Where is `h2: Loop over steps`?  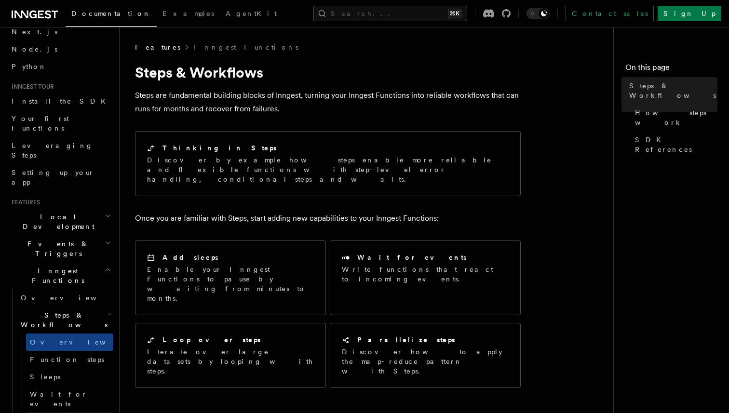 h2: Loop over steps is located at coordinates (212, 340).